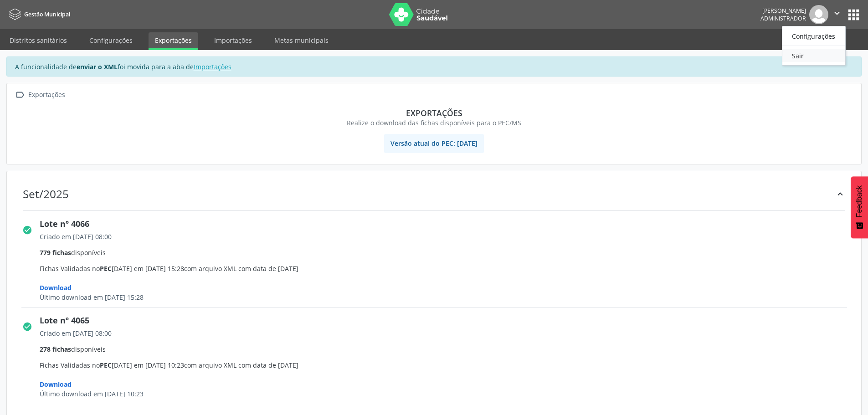 The width and height of the screenshot is (868, 415). What do you see at coordinates (859, 202) in the screenshot?
I see `span: Feedback` at bounding box center [859, 202].